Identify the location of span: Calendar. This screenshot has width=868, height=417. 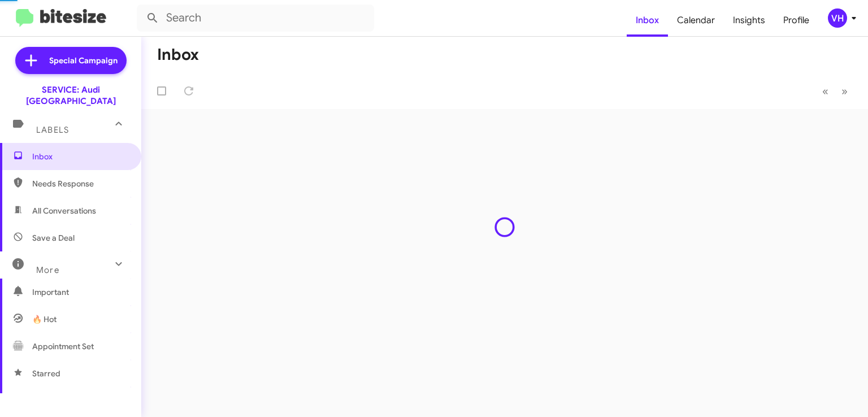
(696, 20).